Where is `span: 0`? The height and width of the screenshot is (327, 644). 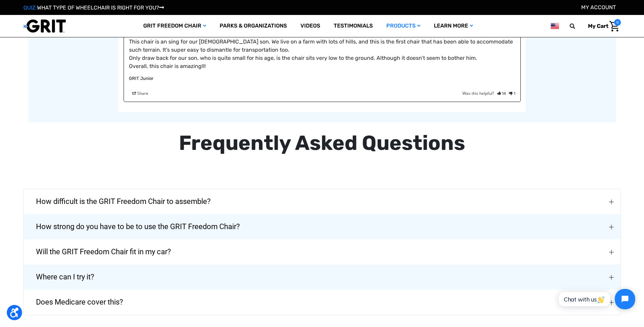
span: 0 is located at coordinates (618, 22).